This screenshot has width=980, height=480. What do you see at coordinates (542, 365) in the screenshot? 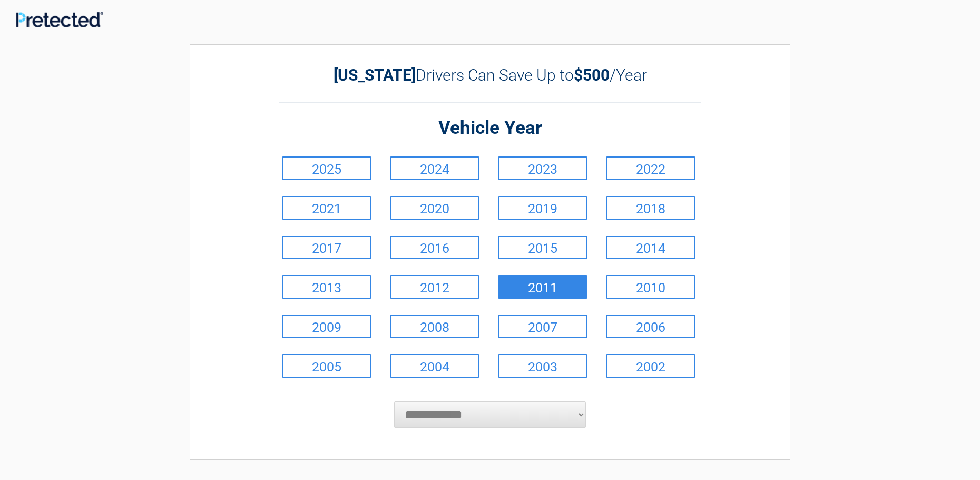
I see `a: 2003` at bounding box center [542, 365].